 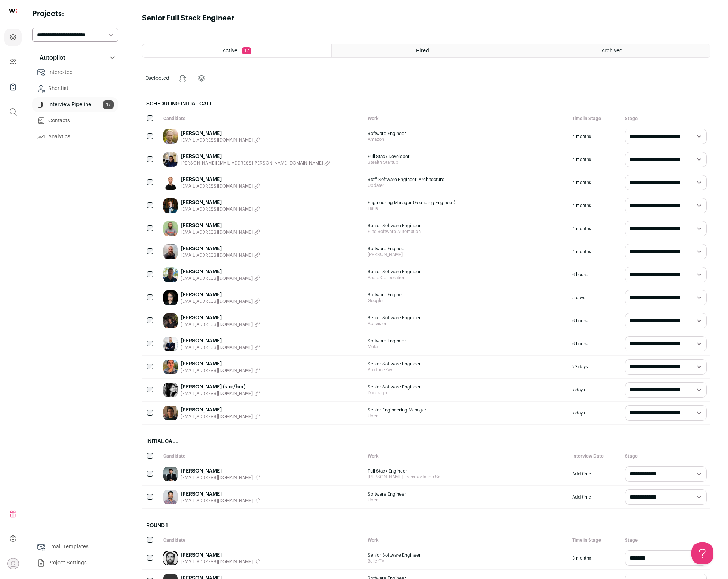 I want to click on span: Elite Software Automation, so click(x=466, y=232).